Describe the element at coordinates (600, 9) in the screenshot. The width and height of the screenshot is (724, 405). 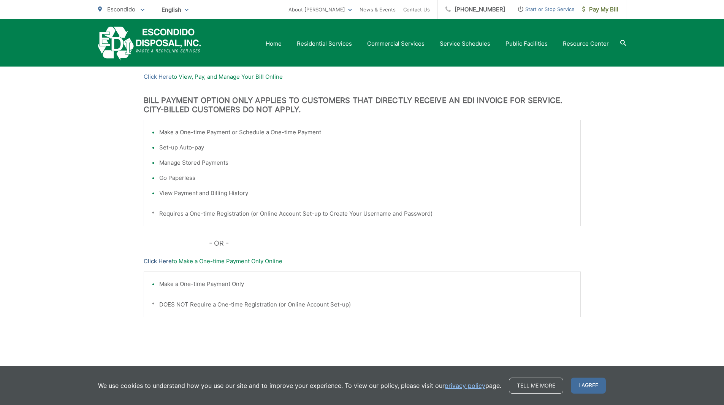
I see `span: Pay My Bill` at that location.